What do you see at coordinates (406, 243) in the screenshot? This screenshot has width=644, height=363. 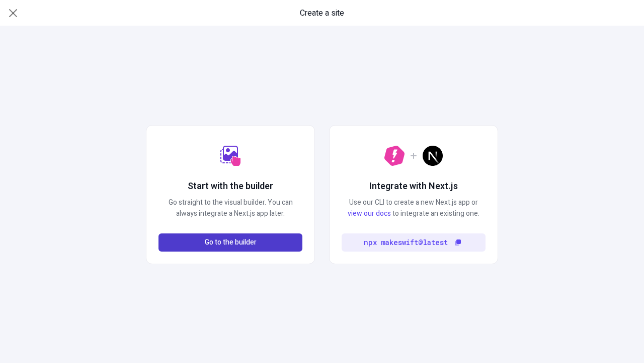 I see `code: npx makeswift@latest` at bounding box center [406, 243].